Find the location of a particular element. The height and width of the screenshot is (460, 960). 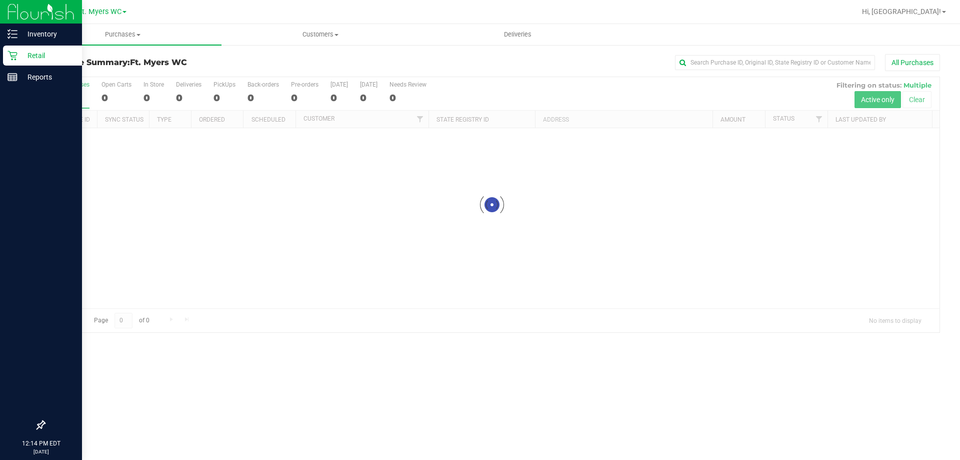

h3: Purchase Summary: is located at coordinates (193, 63).